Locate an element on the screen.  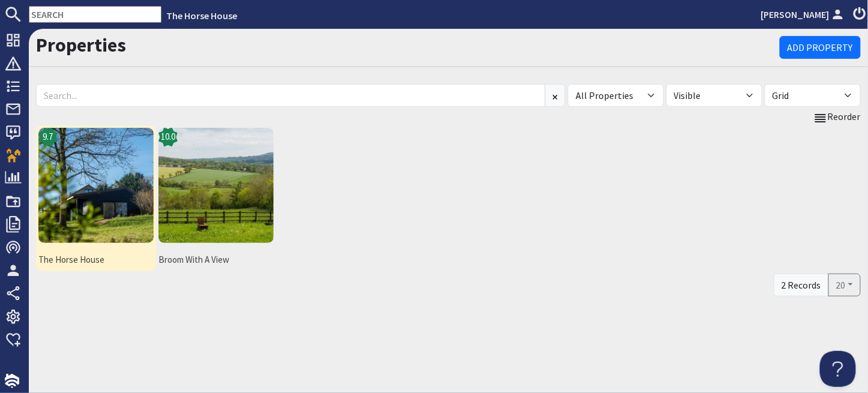
input: SEARCH is located at coordinates (95, 14).